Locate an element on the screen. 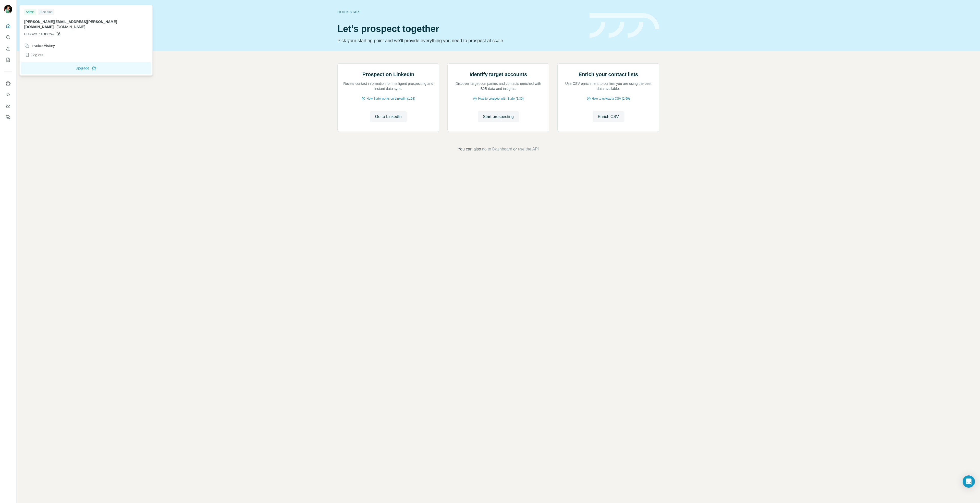 The image size is (980, 503). img: banner is located at coordinates (624, 26).